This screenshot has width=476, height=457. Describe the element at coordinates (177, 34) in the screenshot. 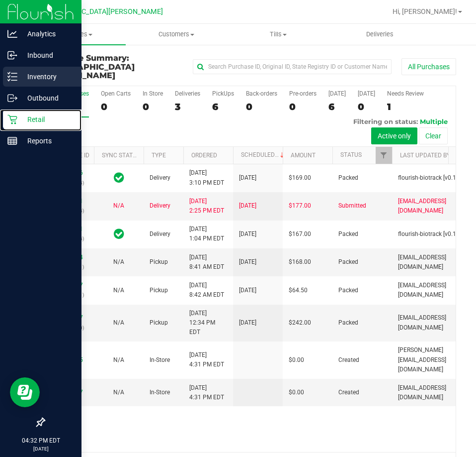

I see `span: Customers` at that location.